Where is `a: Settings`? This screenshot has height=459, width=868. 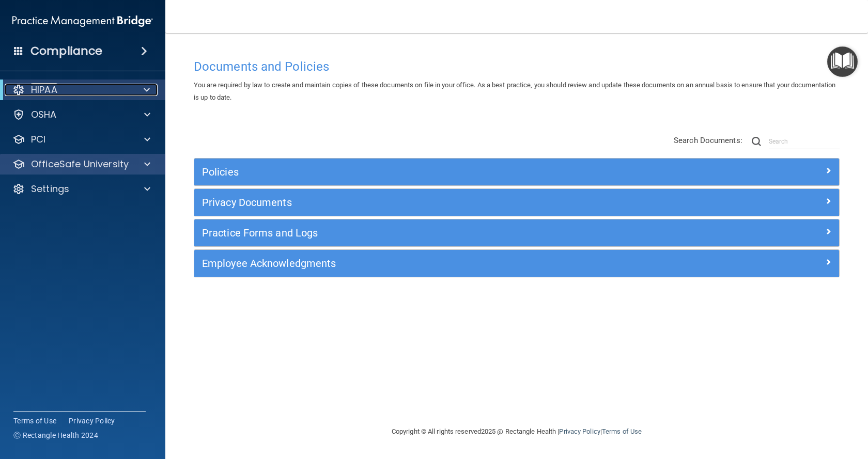
a: Settings is located at coordinates (81, 189).